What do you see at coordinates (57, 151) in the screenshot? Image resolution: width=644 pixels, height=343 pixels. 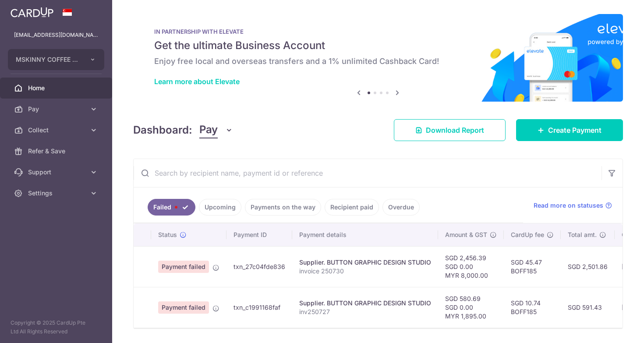 I see `span: Refer & Save` at bounding box center [57, 151].